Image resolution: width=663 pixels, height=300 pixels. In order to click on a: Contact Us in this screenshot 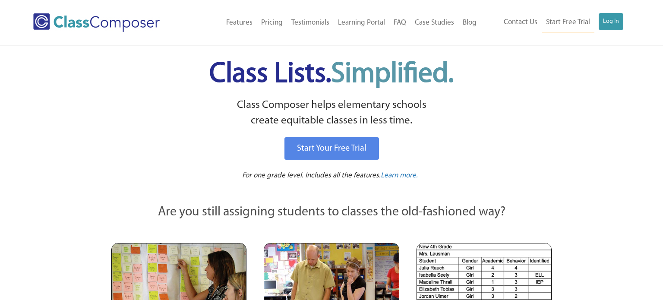, I will do `click(521, 22)`.